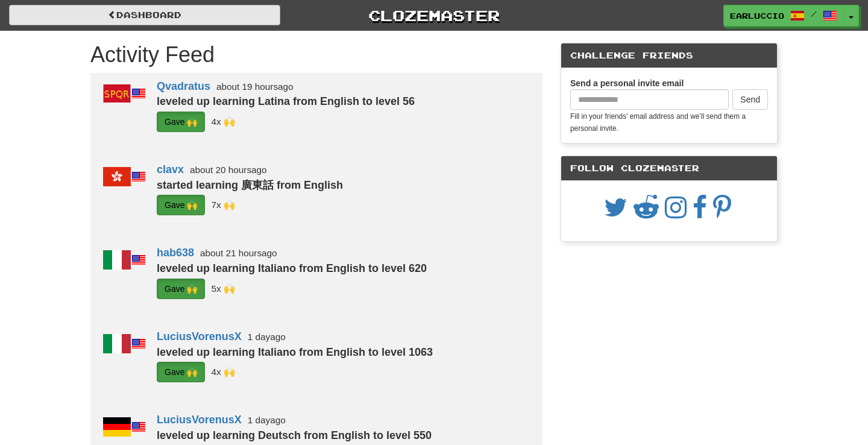  What do you see at coordinates (175, 253) in the screenshot?
I see `a: hab638` at bounding box center [175, 253].